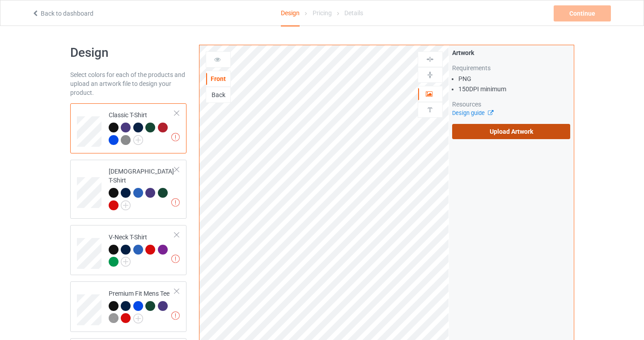 This screenshot has height=340, width=644. What do you see at coordinates (511, 52) in the screenshot?
I see `div: Artwork` at bounding box center [511, 52].